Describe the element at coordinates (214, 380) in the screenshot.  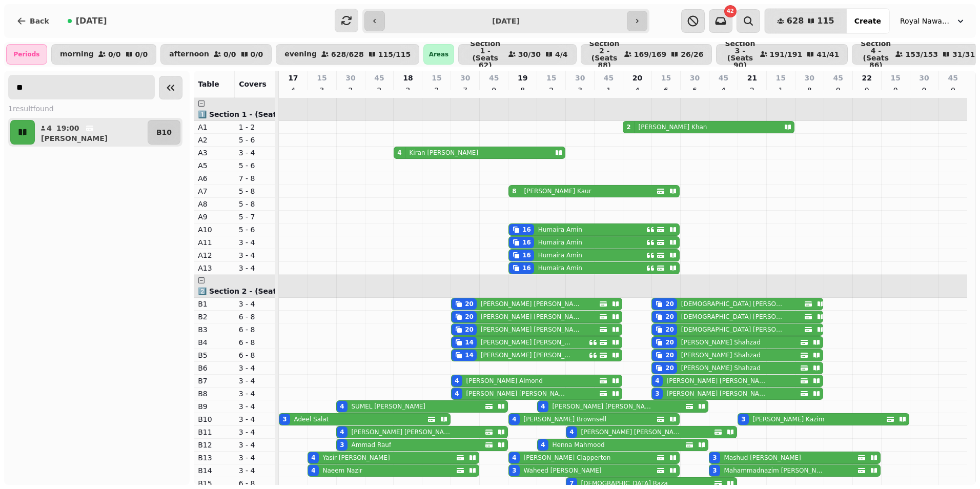
I see `p: B7` at that location.